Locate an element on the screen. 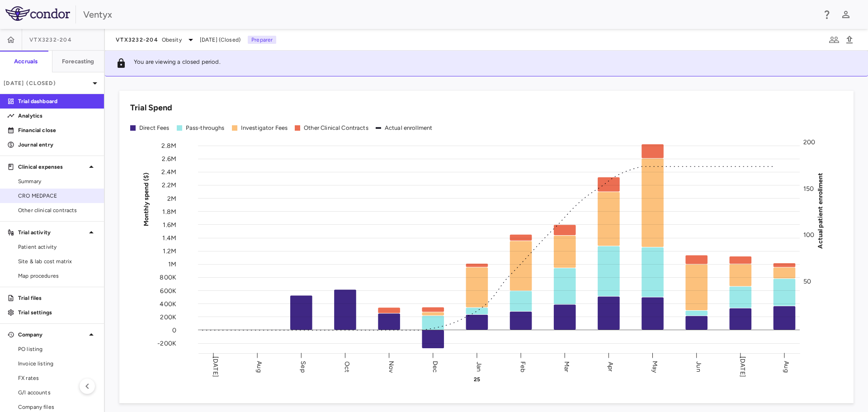  span: Patient activity is located at coordinates (58, 247).